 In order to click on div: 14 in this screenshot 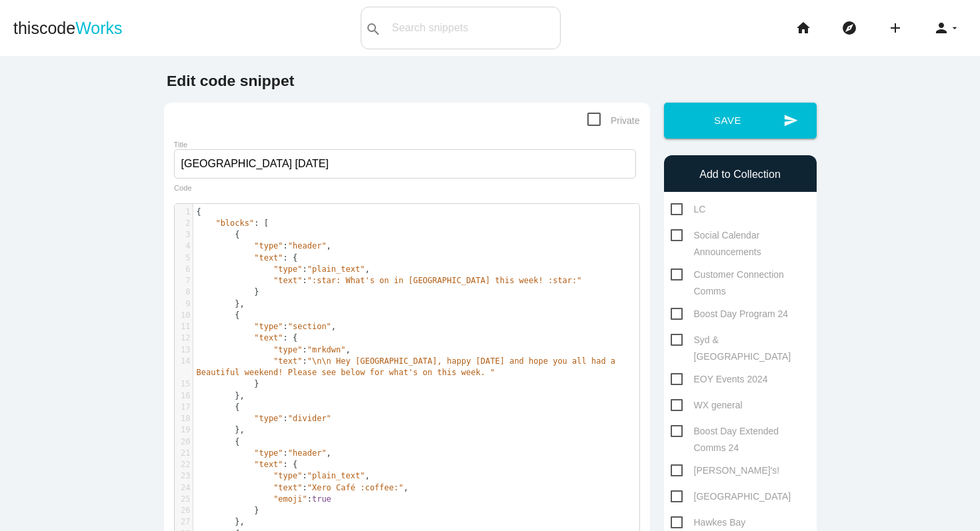, I will do `click(183, 361)`.